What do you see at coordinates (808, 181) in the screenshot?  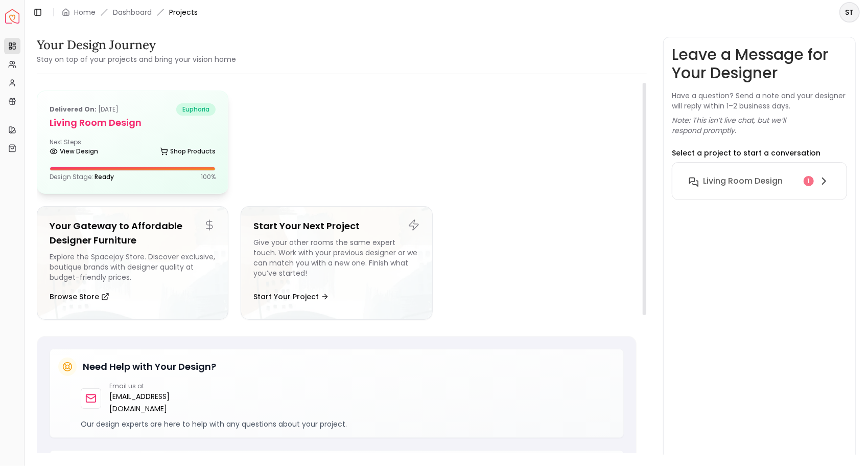 I see `div: 1` at bounding box center [808, 181].